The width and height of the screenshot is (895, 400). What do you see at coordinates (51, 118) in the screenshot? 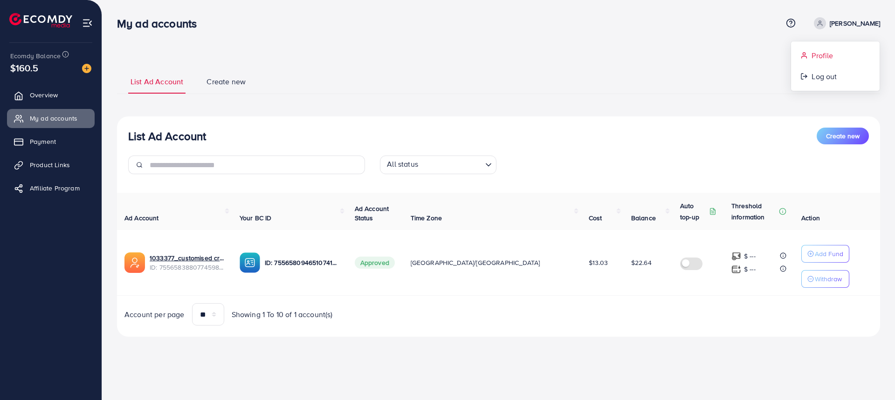
I see `a: My ad accounts` at bounding box center [51, 118].